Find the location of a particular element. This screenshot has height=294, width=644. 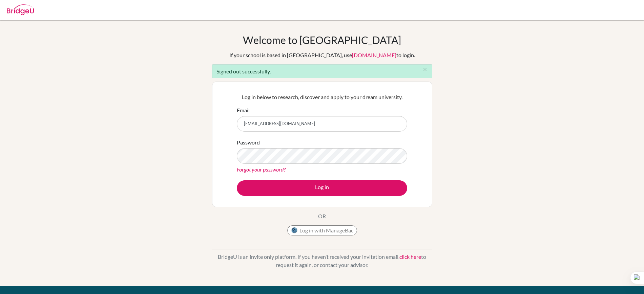

i: close is located at coordinates (425, 69).